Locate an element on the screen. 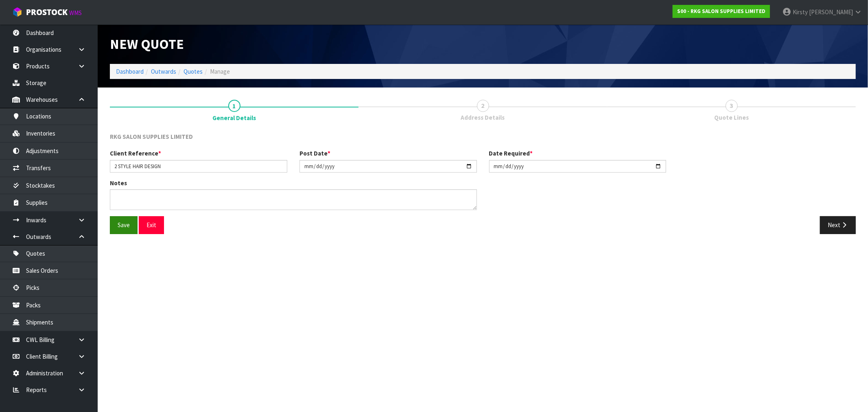 The height and width of the screenshot is (412, 868). label: Client Reference is located at coordinates (136, 153).